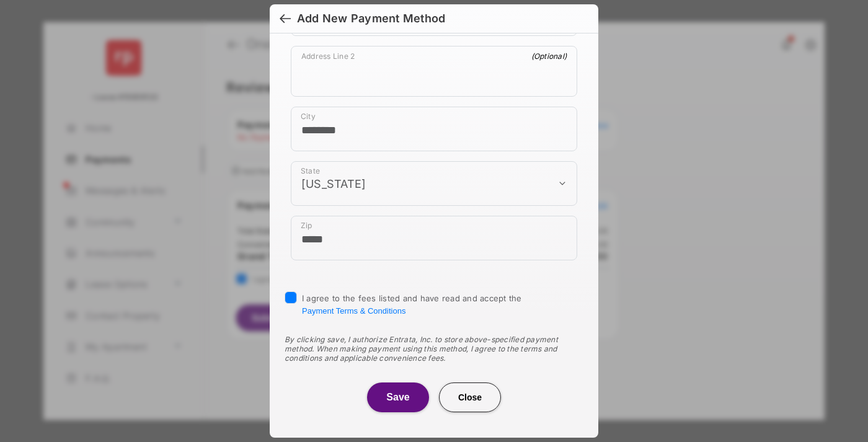 This screenshot has width=868, height=442. What do you see at coordinates (371, 18) in the screenshot?
I see `div: Add New Payment Method` at bounding box center [371, 18].